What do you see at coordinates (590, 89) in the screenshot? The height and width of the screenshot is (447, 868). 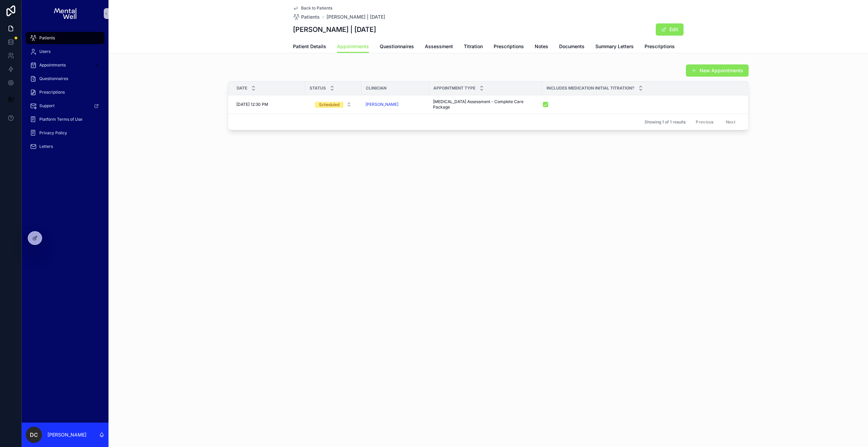 I see `span: Includes Medication Initial Titration?` at bounding box center [590, 89].